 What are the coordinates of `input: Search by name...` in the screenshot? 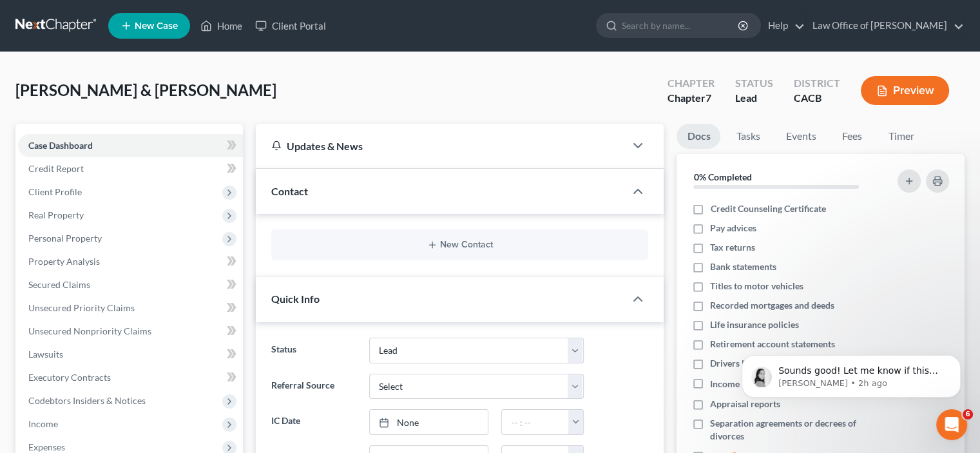 It's located at (681, 25).